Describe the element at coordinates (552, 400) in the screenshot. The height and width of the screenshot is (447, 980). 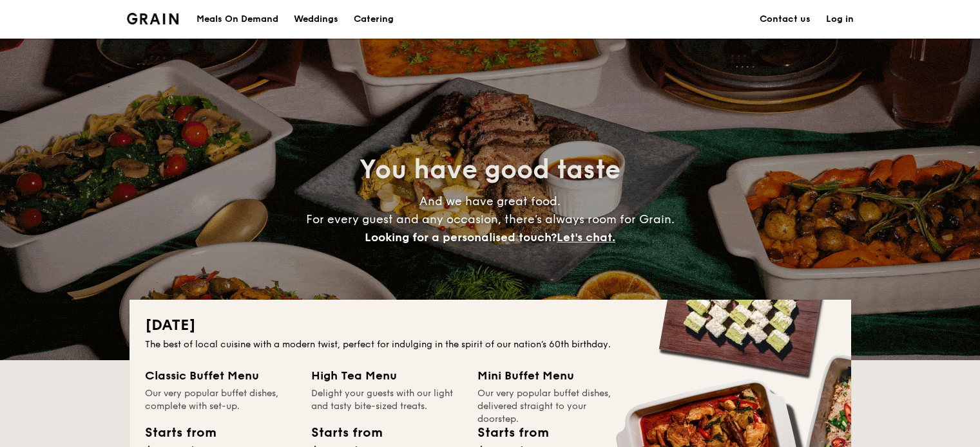
I see `div: Our very popular buffet dishes, delivered straight to your doorstep.` at that location.